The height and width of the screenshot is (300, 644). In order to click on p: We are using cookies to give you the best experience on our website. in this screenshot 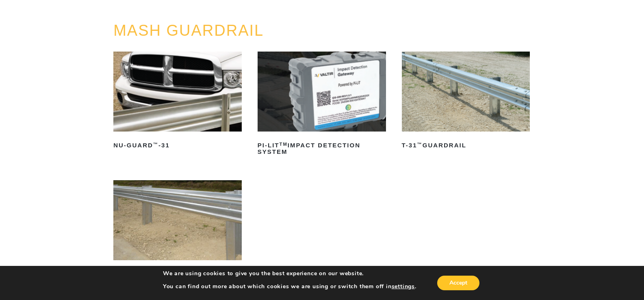, I will do `click(290, 274)`.